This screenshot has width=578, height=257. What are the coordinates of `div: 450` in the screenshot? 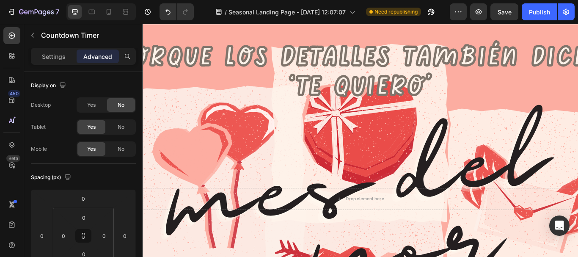 It's located at (14, 94).